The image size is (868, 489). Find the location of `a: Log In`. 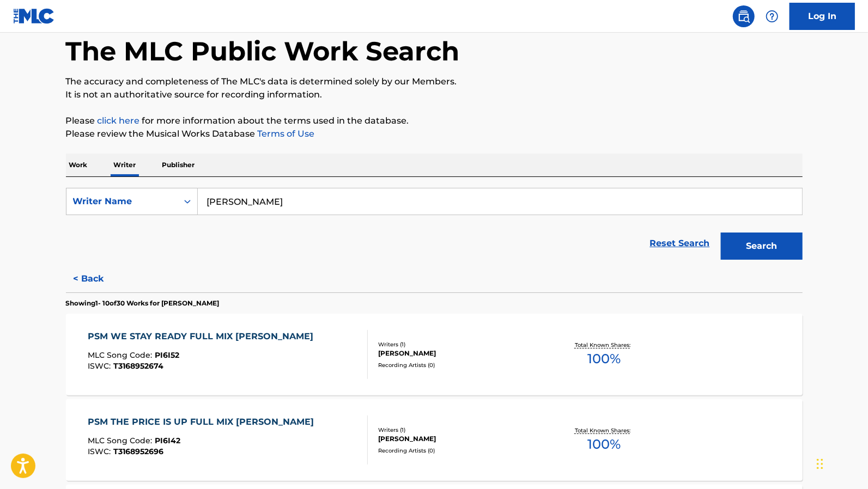

a: Log In is located at coordinates (822, 16).